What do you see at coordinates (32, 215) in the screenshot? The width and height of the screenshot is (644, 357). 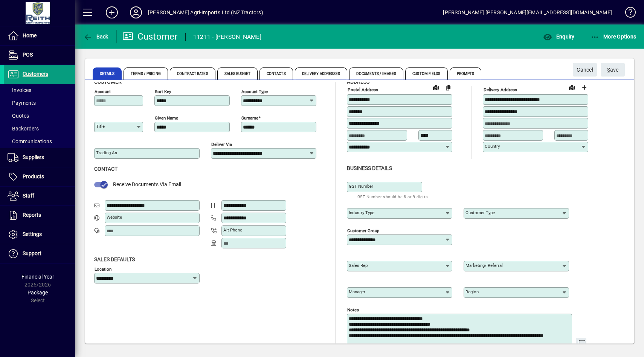 I see `span: Reports` at bounding box center [32, 215].